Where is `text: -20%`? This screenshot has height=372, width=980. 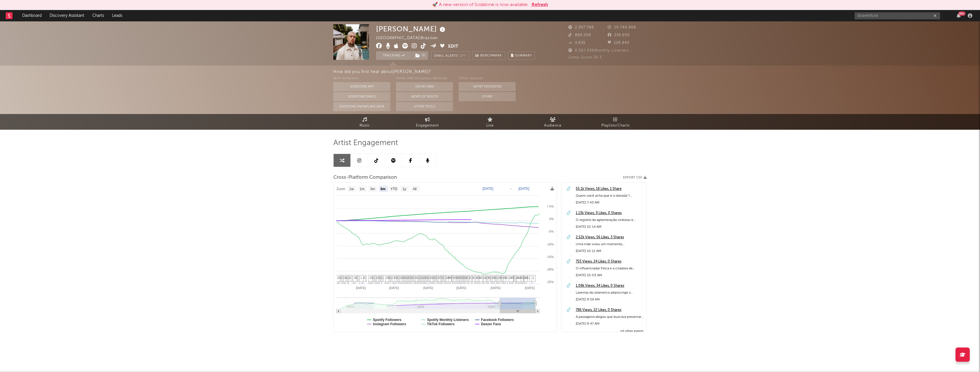
text: -20% is located at coordinates (550, 269).